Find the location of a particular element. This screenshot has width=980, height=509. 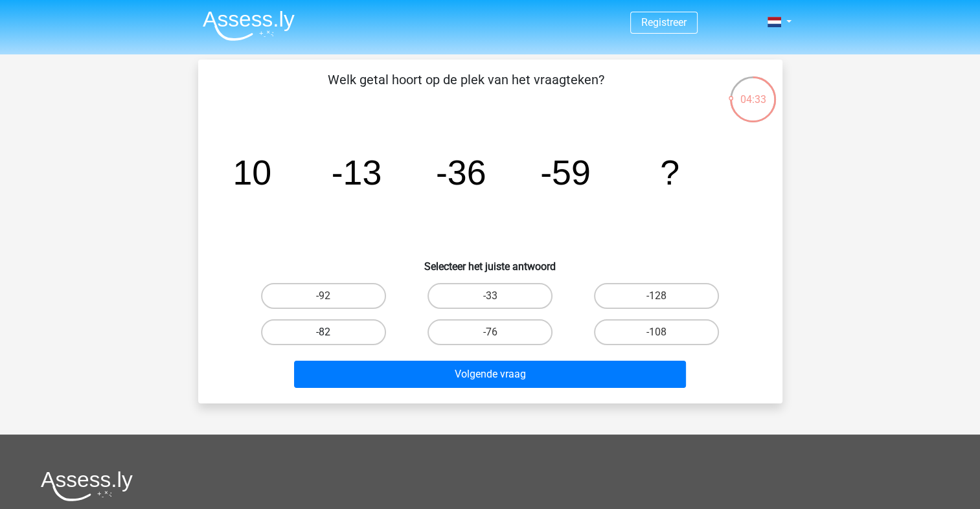

label: -92 is located at coordinates (323, 296).